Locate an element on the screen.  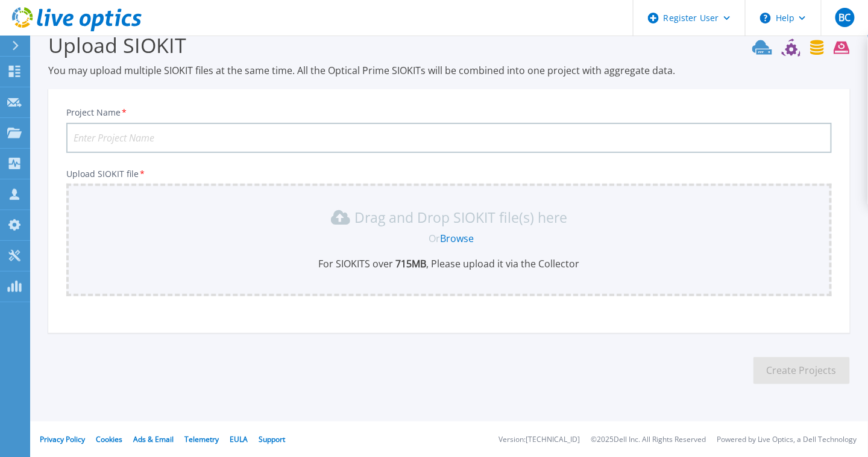
a: Browse is located at coordinates (457, 238).